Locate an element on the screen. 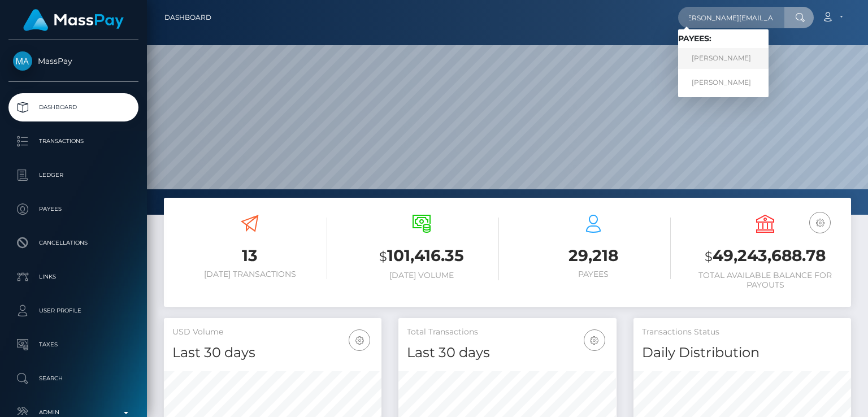  h4: Daily Distribution is located at coordinates (742, 353).